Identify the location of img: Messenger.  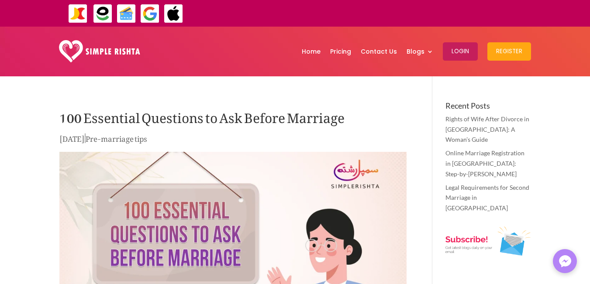
(565, 262).